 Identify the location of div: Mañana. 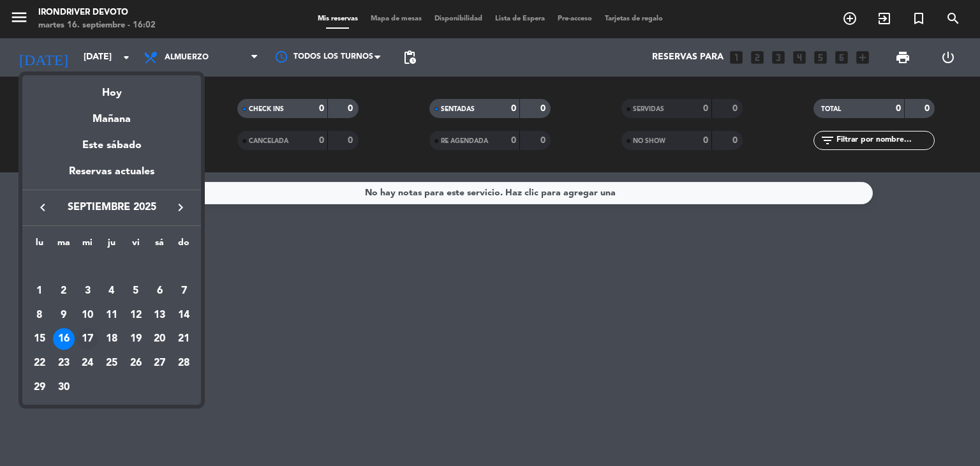
(112, 114).